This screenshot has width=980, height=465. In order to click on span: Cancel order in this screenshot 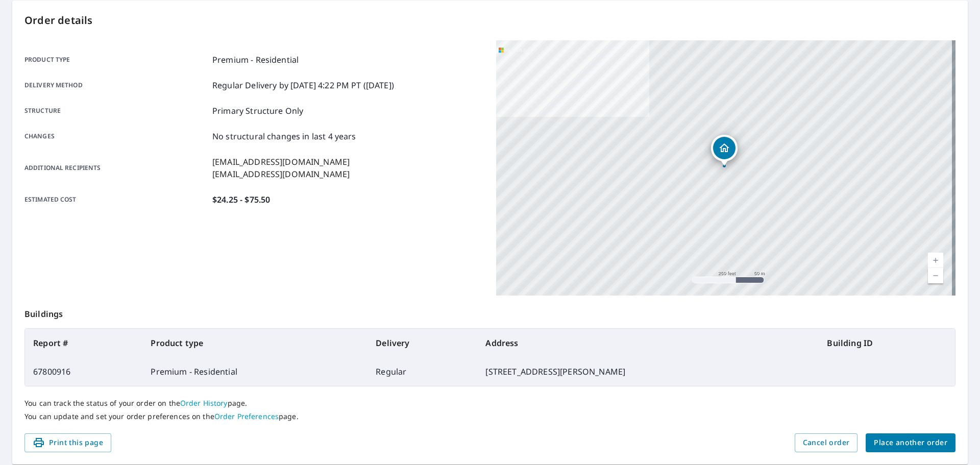, I will do `click(827, 442)`.